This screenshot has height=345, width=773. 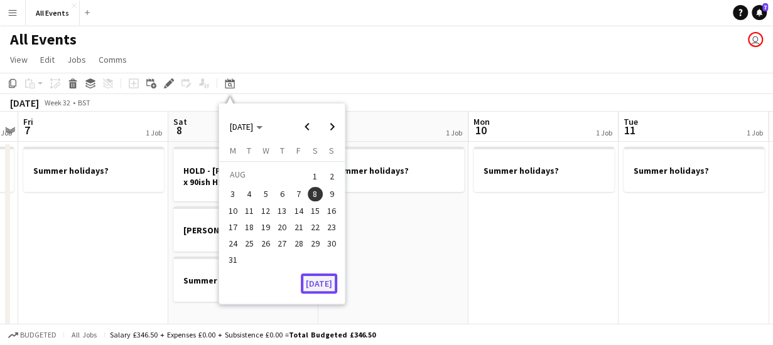 What do you see at coordinates (298, 151) in the screenshot?
I see `span: F` at bounding box center [298, 151].